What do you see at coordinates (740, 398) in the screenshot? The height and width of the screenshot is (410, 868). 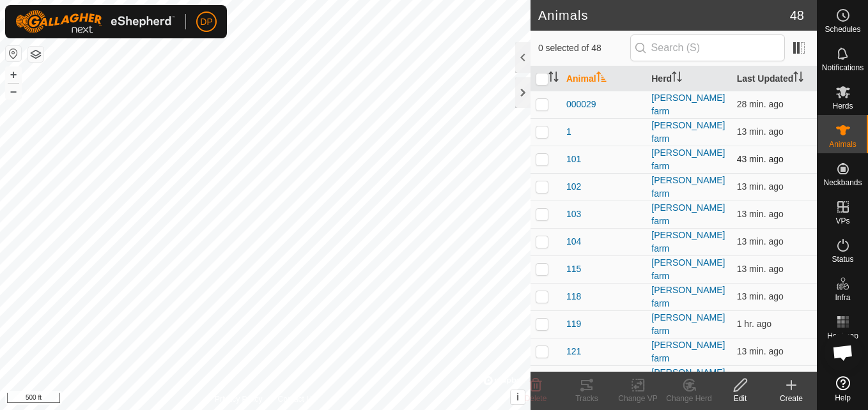 I see `div: Edit` at bounding box center [740, 398].